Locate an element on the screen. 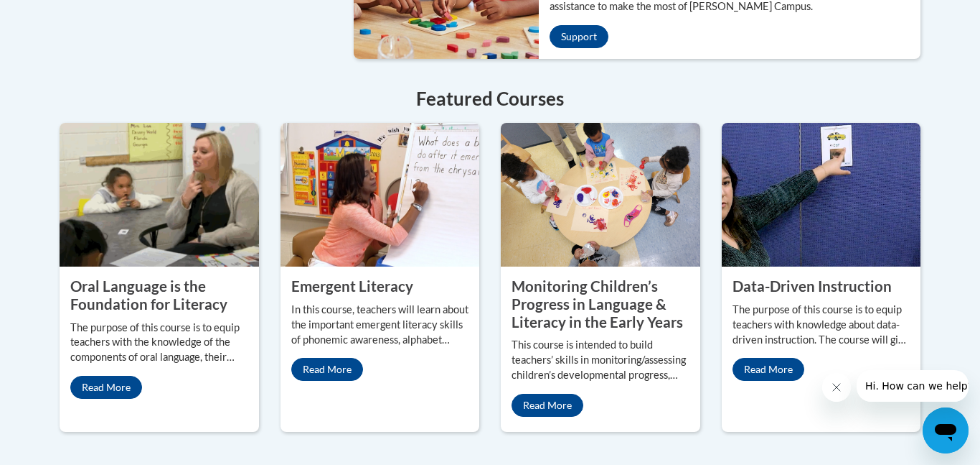 The image size is (980, 465). p: In this course, teachers will learn about the important emergent literacy skills of phonemic awar... is located at coordinates (380, 325).